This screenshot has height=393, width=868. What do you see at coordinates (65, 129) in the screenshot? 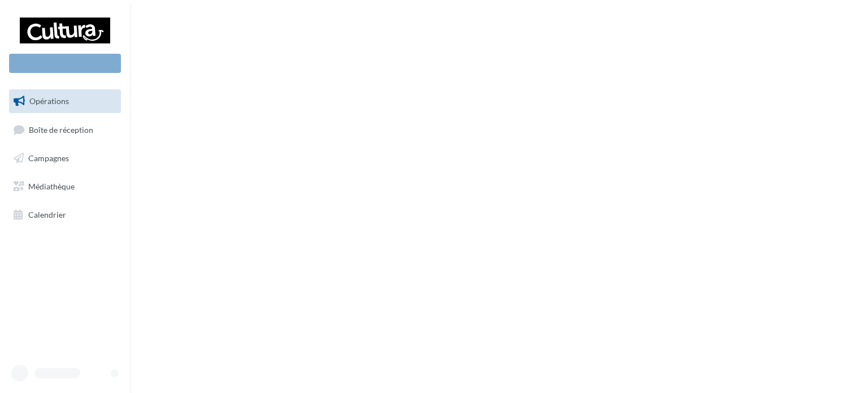
I see `a: Boîte de réception` at bounding box center [65, 129].